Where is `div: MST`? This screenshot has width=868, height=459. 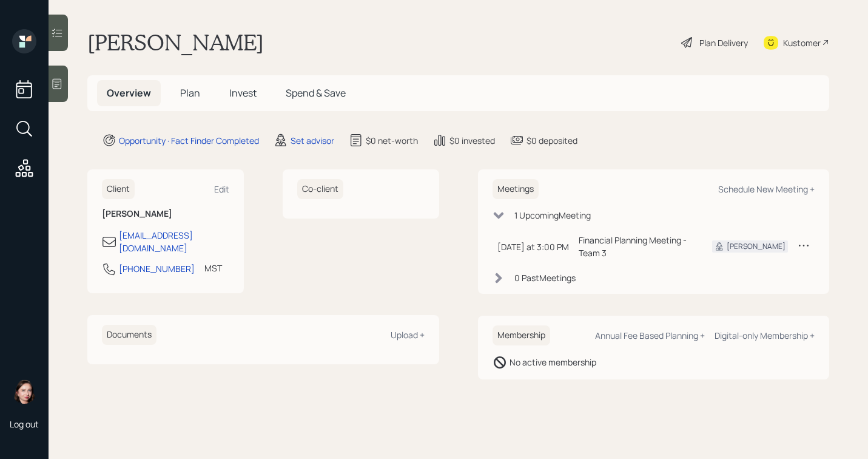
div: MST is located at coordinates (213, 267).